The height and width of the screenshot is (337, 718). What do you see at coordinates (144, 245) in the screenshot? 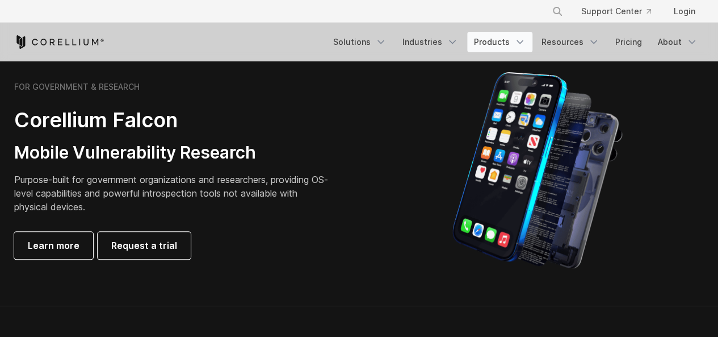
I see `a: Request a trial` at bounding box center [144, 245].